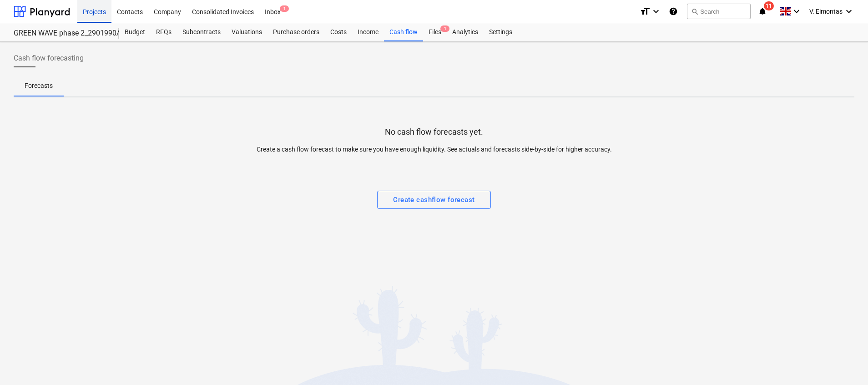  I want to click on i: notifications, so click(763, 11).